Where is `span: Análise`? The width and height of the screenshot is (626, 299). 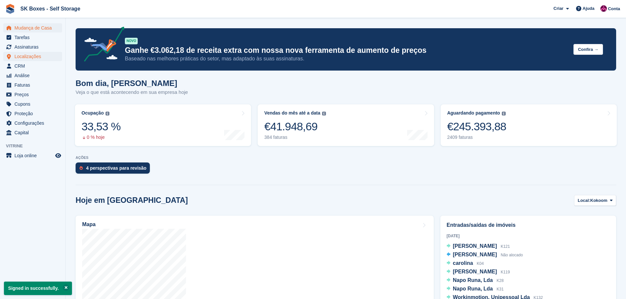 span: Análise is located at coordinates (34, 76).